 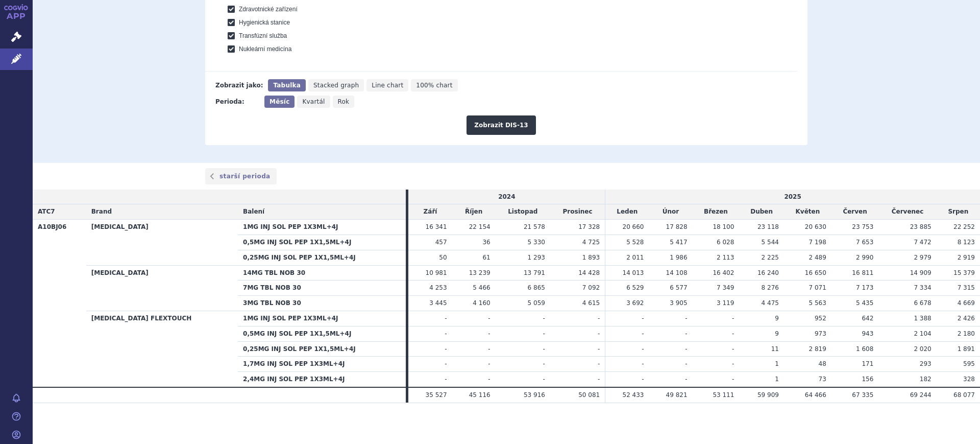 What do you see at coordinates (770, 242) in the screenshot?
I see `span: 5 544` at bounding box center [770, 242].